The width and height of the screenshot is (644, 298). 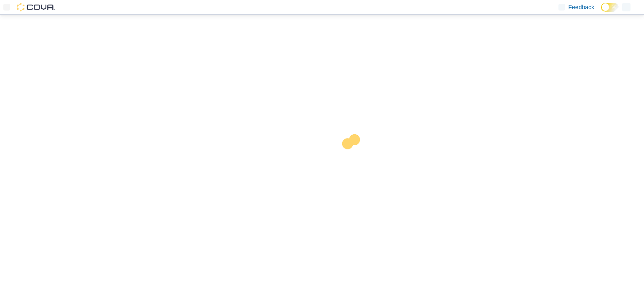 I want to click on img: Cova, so click(x=36, y=7).